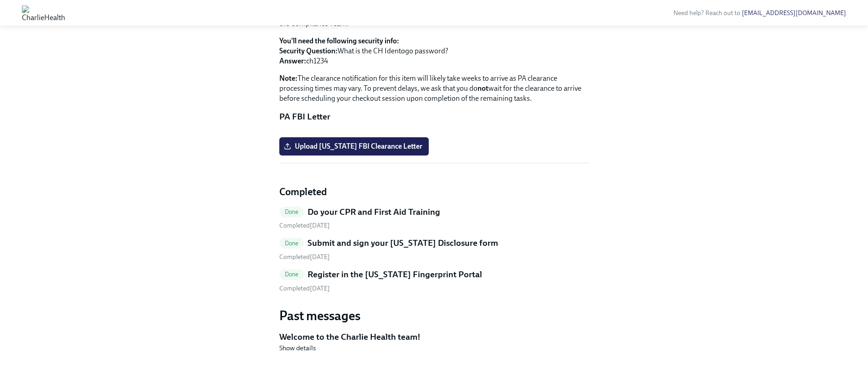  What do you see at coordinates (305, 288) in the screenshot?
I see `span: Monday, August 4th 2025, 9:02 pm` at bounding box center [305, 288].